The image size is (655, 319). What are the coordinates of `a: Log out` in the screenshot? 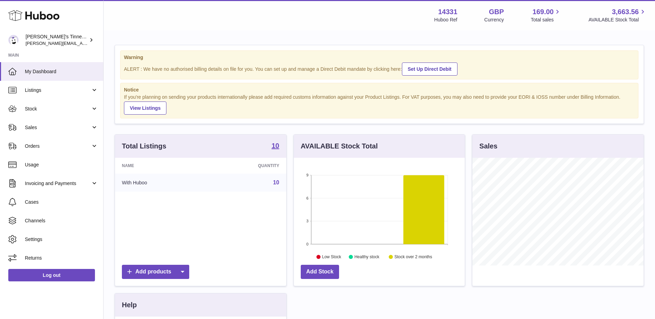 It's located at (51, 275).